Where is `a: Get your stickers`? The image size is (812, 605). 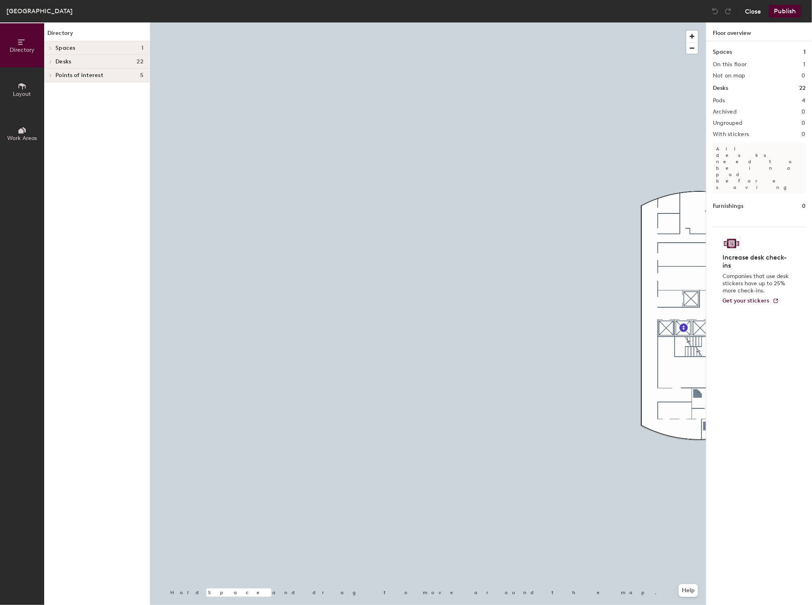 a: Get your stickers is located at coordinates (750, 301).